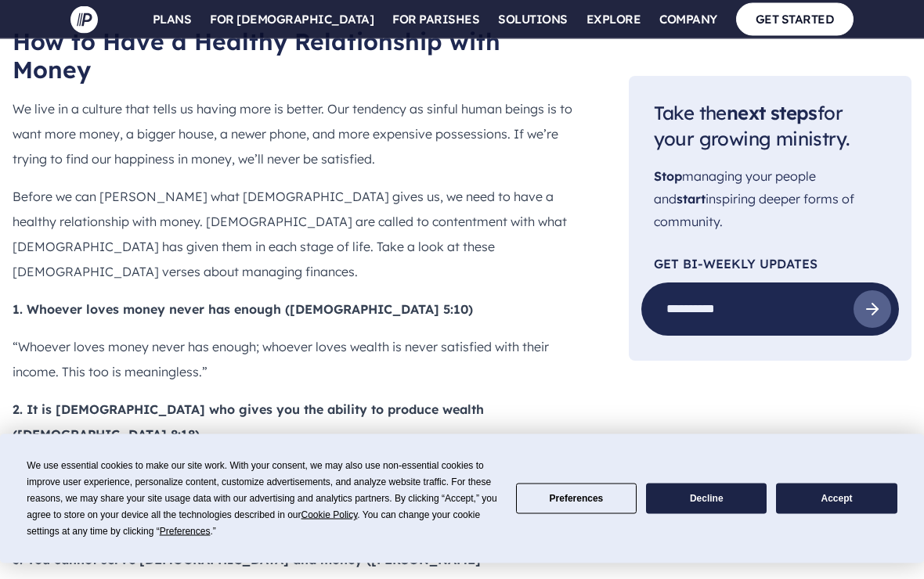  Describe the element at coordinates (295, 360) in the screenshot. I see `p: “Whoever loves money never has enough; whoever loves wealth is never satisfied with their income....` at that location.